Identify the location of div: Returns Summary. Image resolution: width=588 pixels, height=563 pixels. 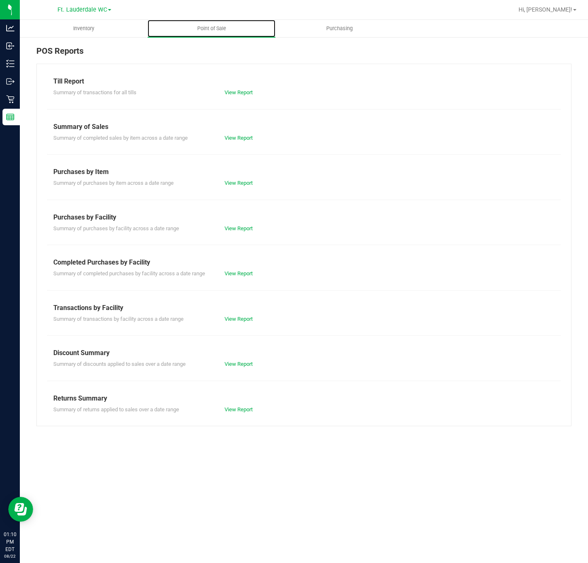
(304, 399).